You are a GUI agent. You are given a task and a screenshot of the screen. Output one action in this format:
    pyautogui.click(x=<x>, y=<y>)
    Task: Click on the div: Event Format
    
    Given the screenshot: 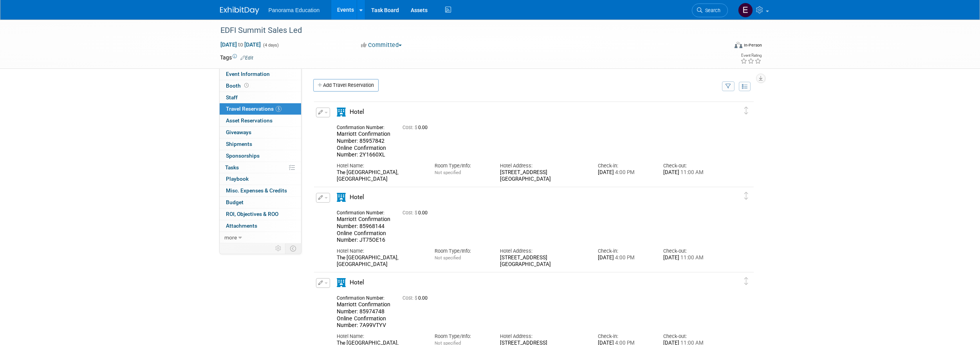 What is the action you would take?
    pyautogui.click(x=722, y=46)
    